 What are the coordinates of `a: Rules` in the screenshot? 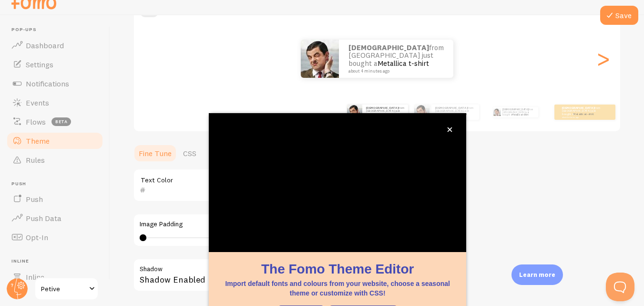 It's located at (55, 160).